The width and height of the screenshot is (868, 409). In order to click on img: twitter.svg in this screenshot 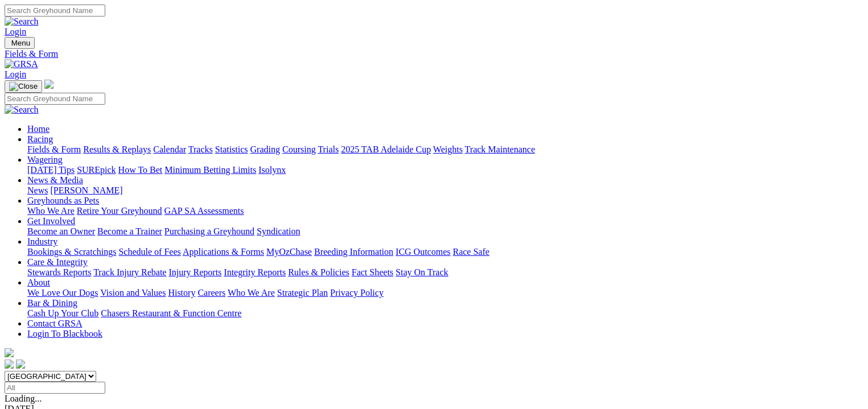, I will do `click(21, 364)`.